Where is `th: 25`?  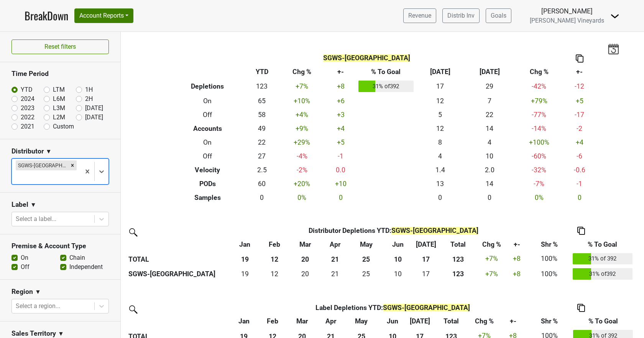
th: 25 is located at coordinates (367, 259).